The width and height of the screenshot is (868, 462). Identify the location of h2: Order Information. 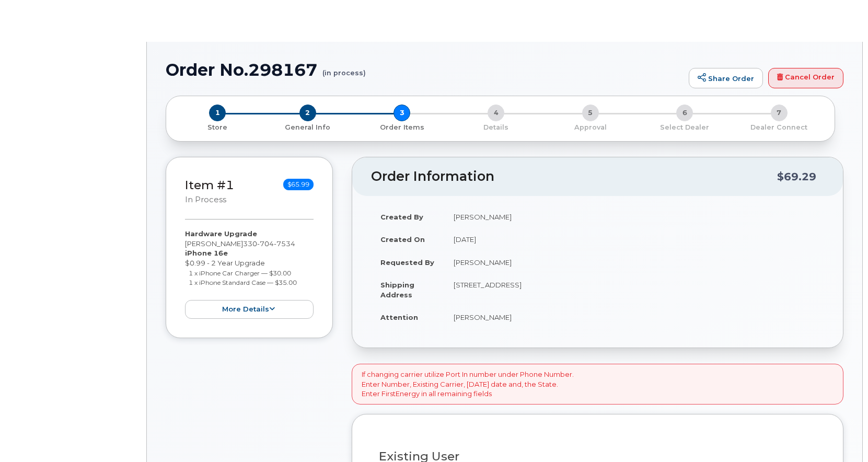
(574, 177).